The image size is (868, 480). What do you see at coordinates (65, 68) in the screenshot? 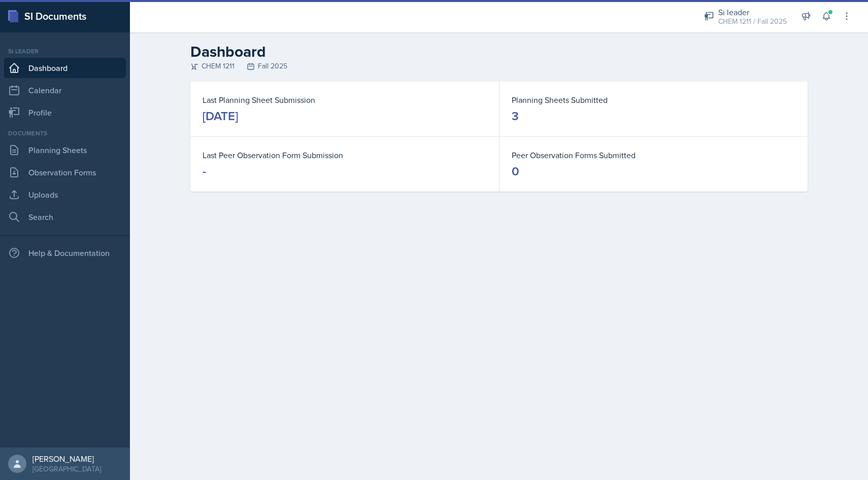
I see `a: Dashboard` at bounding box center [65, 68].